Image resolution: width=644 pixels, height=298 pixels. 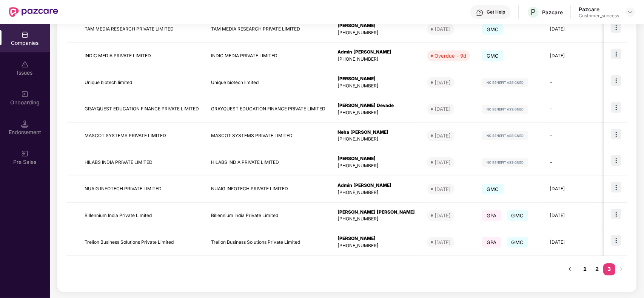 I want to click on img: svg+xml;base64,PHN2ZyBpZD0iRHJvcGRvd24tMzJ4MzIiIHhtbG5zPSJodHRwOi8vd3d3LnczLm9yZy8yMDAwL3N2ZyIgd2..., so click(x=630, y=12).